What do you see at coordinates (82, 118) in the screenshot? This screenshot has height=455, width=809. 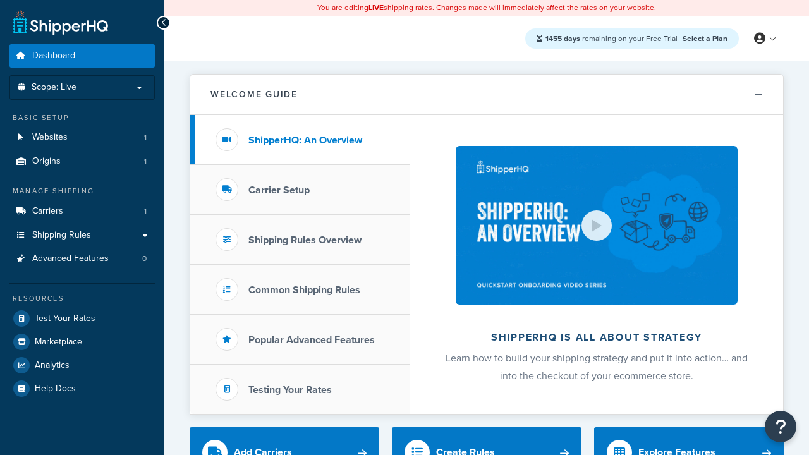 I see `div: Basic Setup` at bounding box center [82, 118].